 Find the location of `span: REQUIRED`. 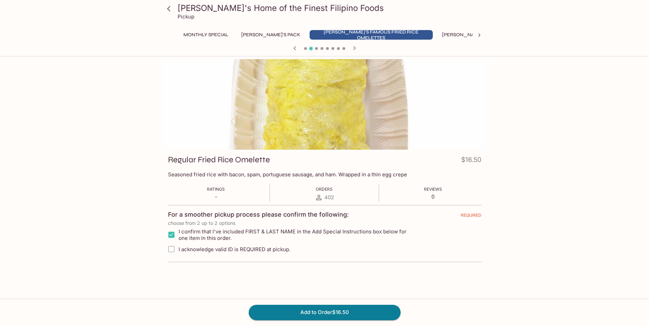

span: REQUIRED is located at coordinates (471, 217).